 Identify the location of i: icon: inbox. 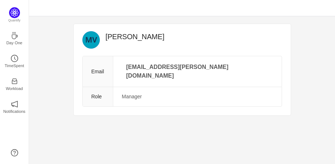
(15, 81).